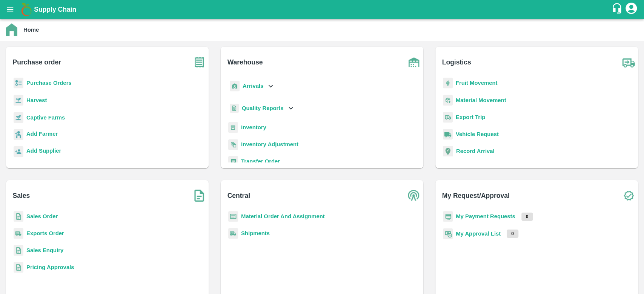 This screenshot has width=644, height=294. Describe the element at coordinates (478, 234) in the screenshot. I see `a: My Approval List` at that location.